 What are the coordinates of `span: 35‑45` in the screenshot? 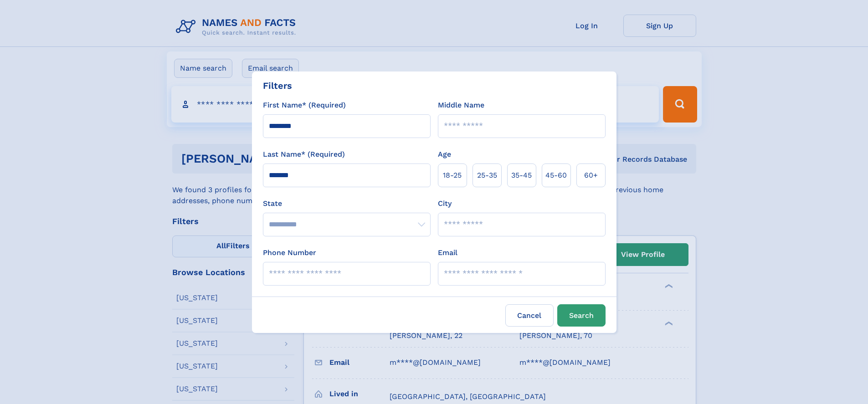 It's located at (521, 175).